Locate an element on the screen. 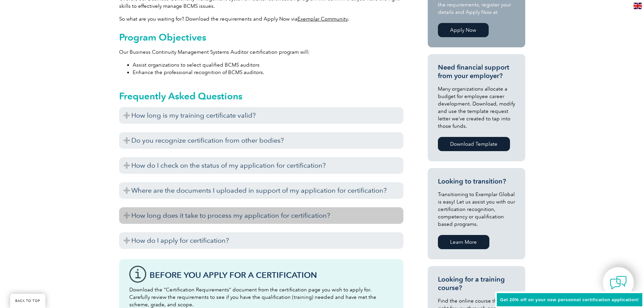 This screenshot has height=308, width=644. li: Enhance the professional recognition of BCMS auditors. is located at coordinates (268, 72).